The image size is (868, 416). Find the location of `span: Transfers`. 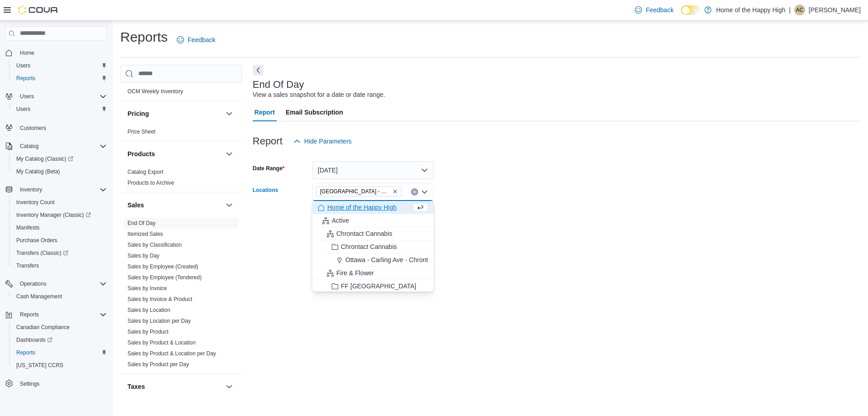

span: Transfers is located at coordinates (59, 265).